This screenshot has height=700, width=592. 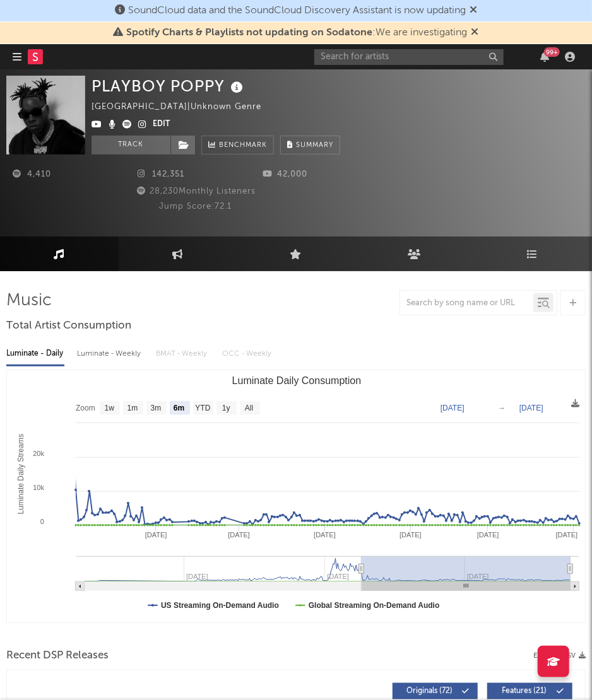 I want to click on span: 4,410, so click(x=31, y=175).